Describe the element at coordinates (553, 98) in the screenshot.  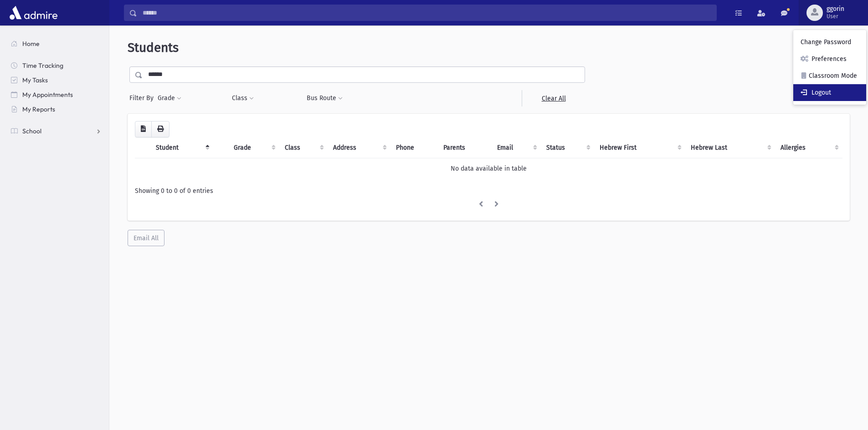
I see `a: Clear All` at that location.